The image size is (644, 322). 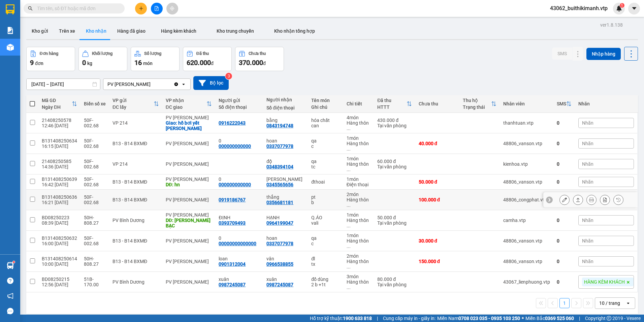 What do you see at coordinates (138, 63) in the screenshot?
I see `span: 16` at bounding box center [138, 63].